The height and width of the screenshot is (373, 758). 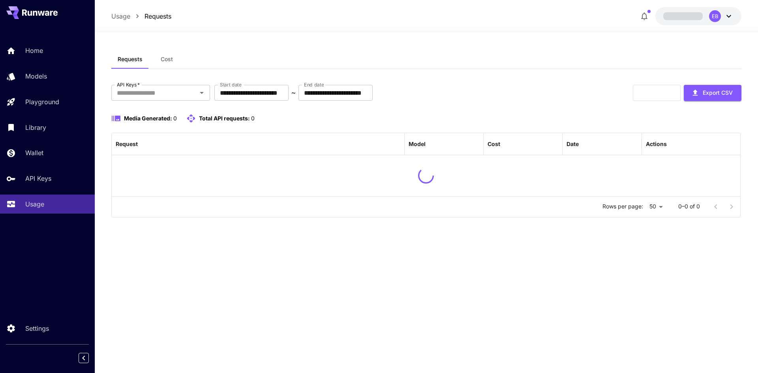 I want to click on div: Request, so click(x=127, y=144).